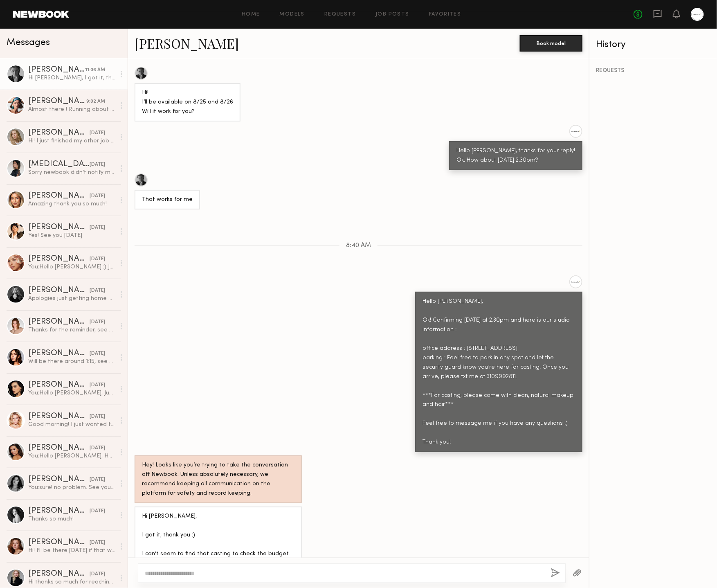  Describe the element at coordinates (292, 14) in the screenshot. I see `a: Models` at that location.